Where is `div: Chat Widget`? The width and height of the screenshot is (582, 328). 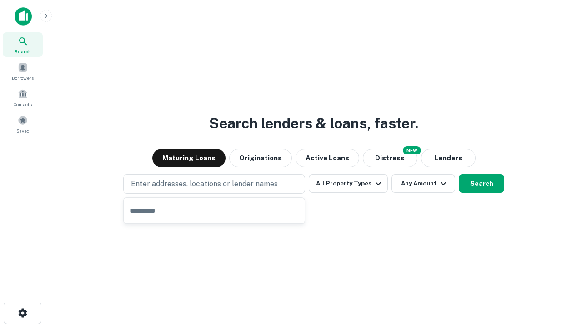
div: Chat Widget is located at coordinates (560, 277).